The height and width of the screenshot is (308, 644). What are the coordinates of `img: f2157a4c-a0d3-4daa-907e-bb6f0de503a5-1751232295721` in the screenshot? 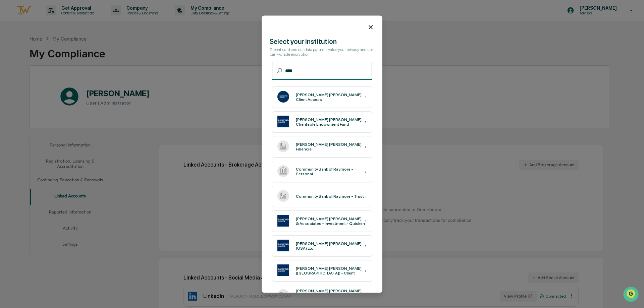 It's located at (9, 9).